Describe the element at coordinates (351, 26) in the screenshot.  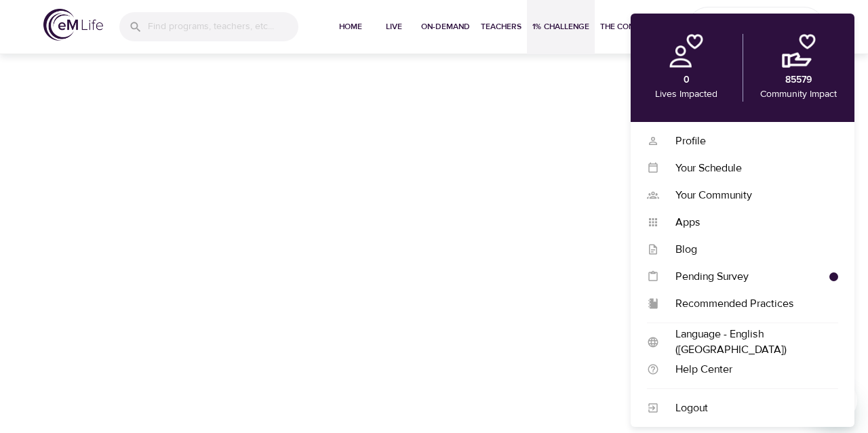
I see `span: Home` at that location.